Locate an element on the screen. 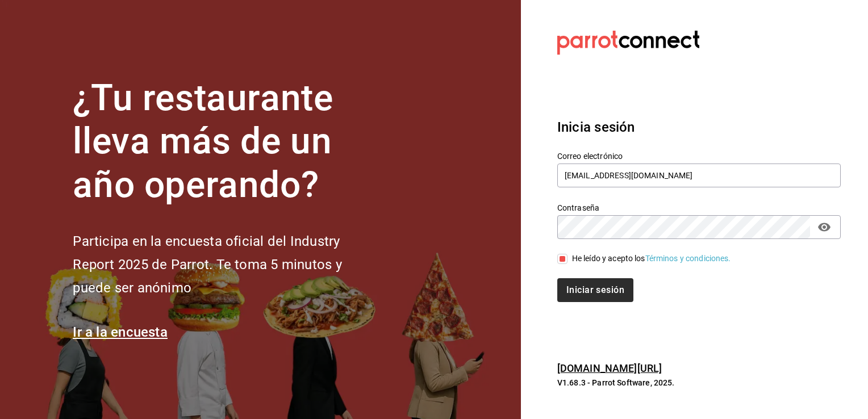 Image resolution: width=868 pixels, height=419 pixels. p: V1.68.3 - Parrot Software, 2025. is located at coordinates (699, 383).